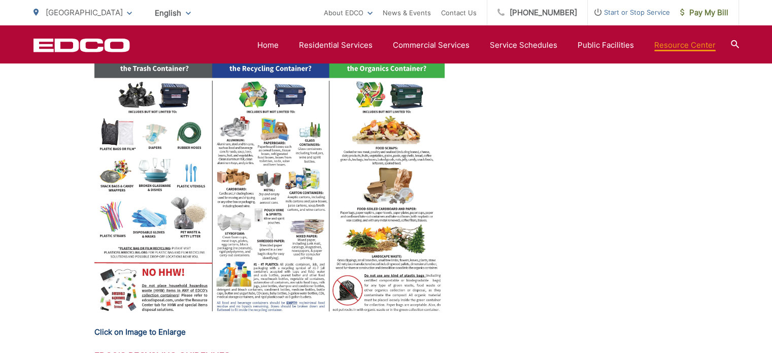  Describe the element at coordinates (140, 331) in the screenshot. I see `strong: Click on Image to Enlarge` at that location.